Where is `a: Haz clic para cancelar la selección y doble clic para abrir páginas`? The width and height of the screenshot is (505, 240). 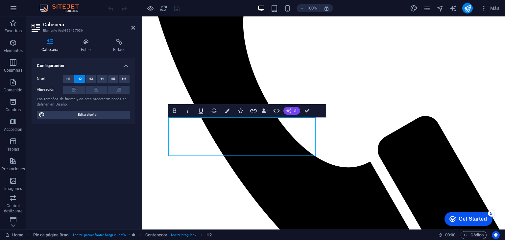
a: Haz clic para cancelar la selección y doble clic para abrir páginas is located at coordinates (14, 235).